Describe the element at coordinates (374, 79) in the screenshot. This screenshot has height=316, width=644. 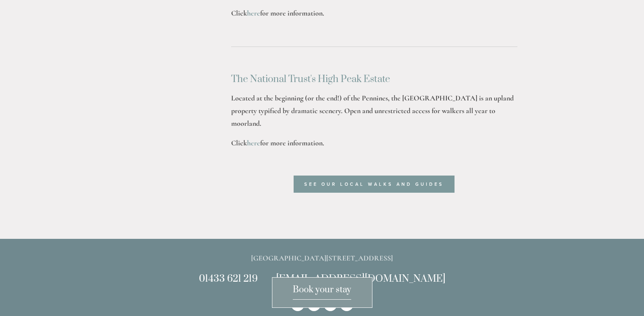
I see `h2: The National Trust's High Peak Estate` at that location.